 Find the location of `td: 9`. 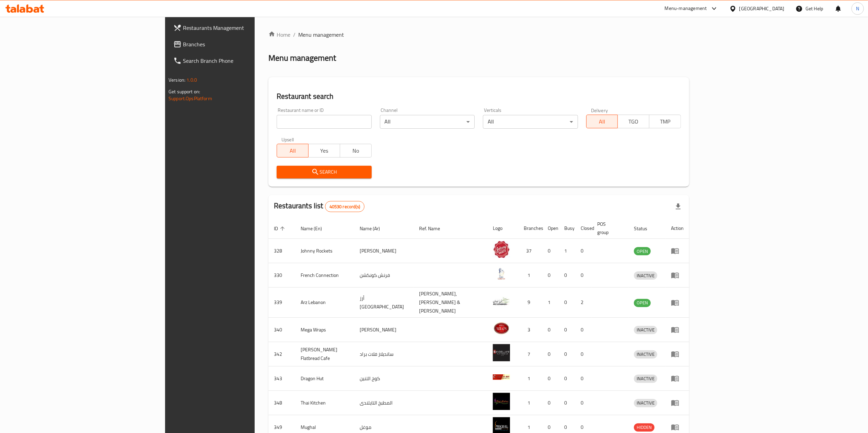

td: 9 is located at coordinates (530, 303).